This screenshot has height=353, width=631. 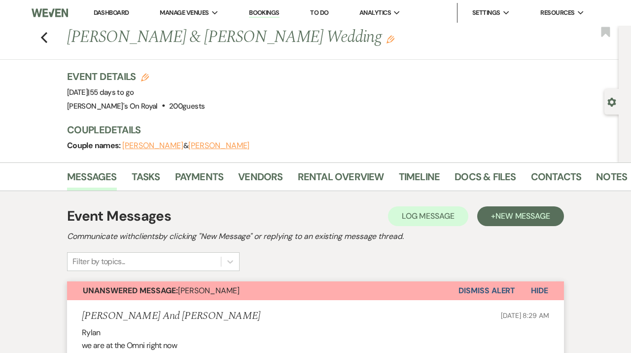 I want to click on span: New Message, so click(x=523, y=216).